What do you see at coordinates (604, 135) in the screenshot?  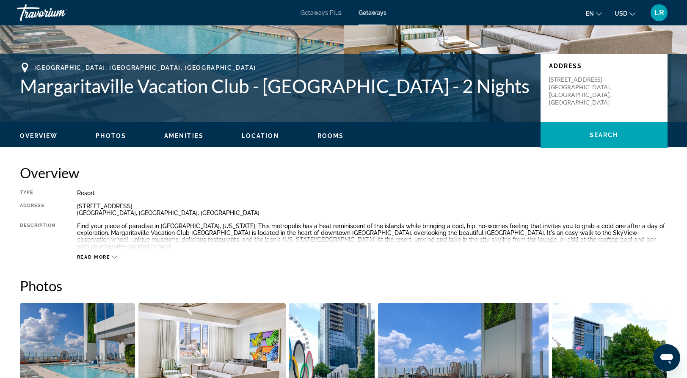 I see `span: Search` at bounding box center [604, 135].